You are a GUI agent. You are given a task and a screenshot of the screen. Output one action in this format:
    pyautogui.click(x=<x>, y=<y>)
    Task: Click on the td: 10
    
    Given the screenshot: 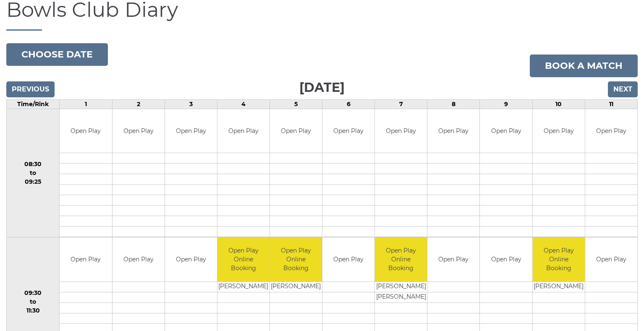 What is the action you would take?
    pyautogui.click(x=558, y=104)
    